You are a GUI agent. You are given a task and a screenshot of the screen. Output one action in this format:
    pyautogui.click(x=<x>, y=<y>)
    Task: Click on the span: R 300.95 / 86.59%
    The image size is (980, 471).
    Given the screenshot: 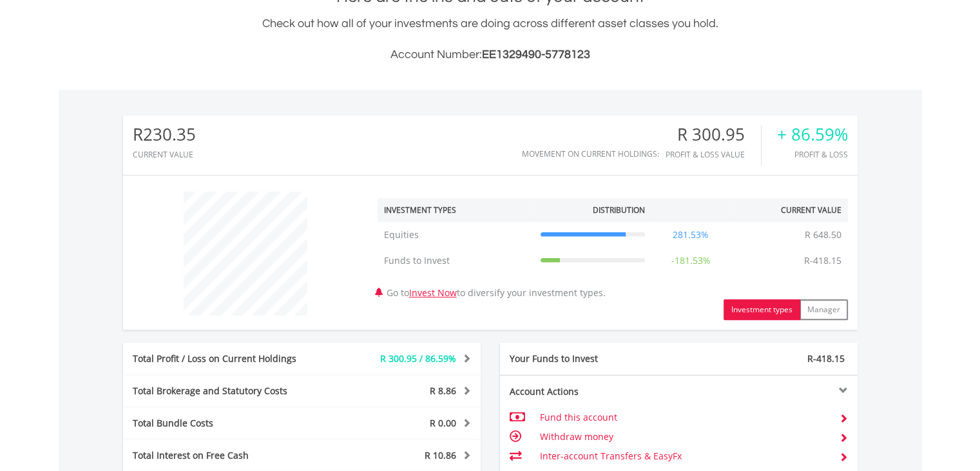 What is the action you would take?
    pyautogui.click(x=419, y=358)
    